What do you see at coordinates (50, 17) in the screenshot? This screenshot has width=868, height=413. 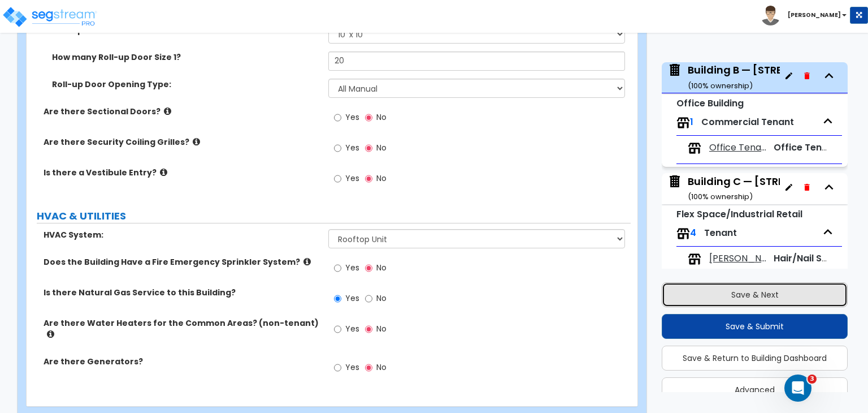 I see `img: logo_pro_r.png` at bounding box center [50, 17].